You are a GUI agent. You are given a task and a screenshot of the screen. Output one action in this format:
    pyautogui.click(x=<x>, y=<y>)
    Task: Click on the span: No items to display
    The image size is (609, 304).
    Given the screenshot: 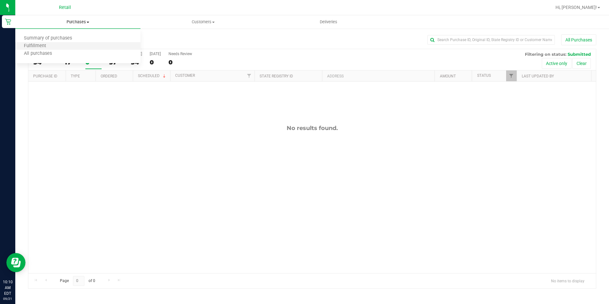 What is the action you would take?
    pyautogui.click(x=568, y=281)
    